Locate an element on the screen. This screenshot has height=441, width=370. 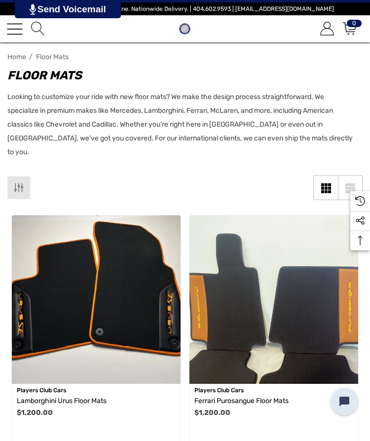
span: Home is located at coordinates (17, 57).